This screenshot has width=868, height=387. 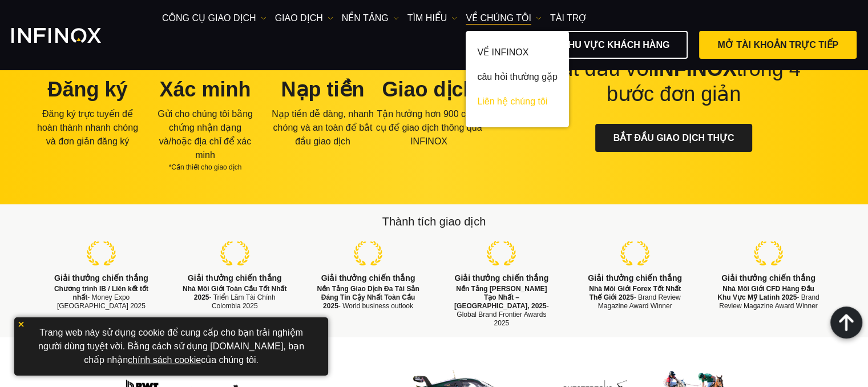 I want to click on p: Nạp tiền dễ dàng, nhanh chóng và an toàn để bắt đầu giao dịch, so click(x=323, y=128).